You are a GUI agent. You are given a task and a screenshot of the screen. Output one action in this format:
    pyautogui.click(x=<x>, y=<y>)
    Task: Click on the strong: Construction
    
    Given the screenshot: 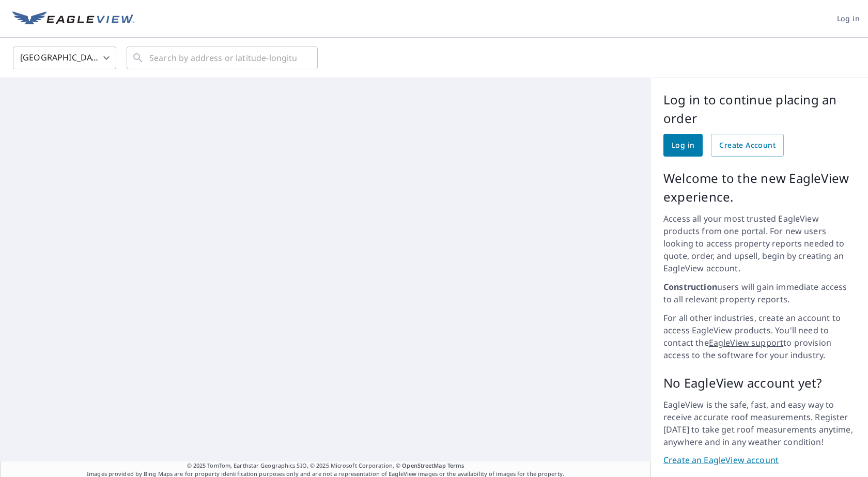 What is the action you would take?
    pyautogui.click(x=690, y=287)
    